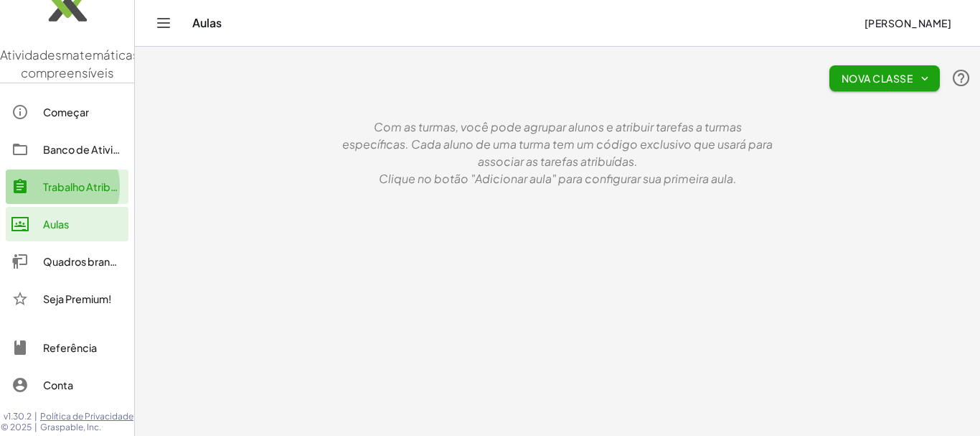 The height and width of the screenshot is (436, 980). What do you see at coordinates (67, 262) in the screenshot?
I see `a: Quadros brancos` at bounding box center [67, 262].